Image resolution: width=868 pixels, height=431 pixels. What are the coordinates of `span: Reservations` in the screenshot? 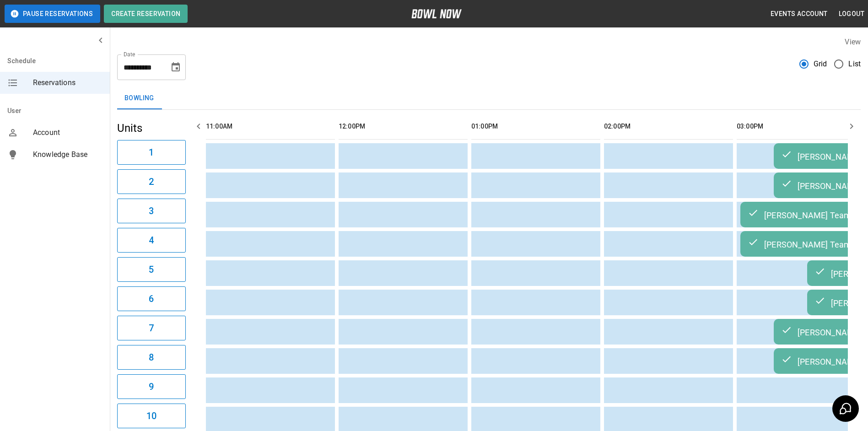 It's located at (68, 83).